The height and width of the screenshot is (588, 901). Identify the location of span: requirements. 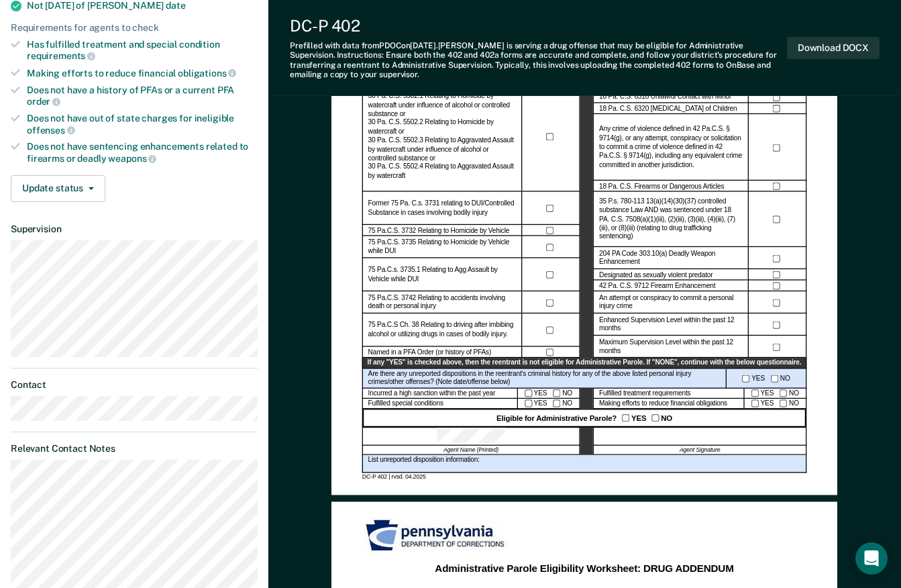
(61, 56).